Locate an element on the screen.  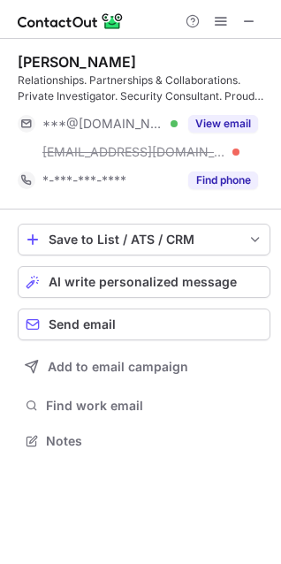
img: ContactOut v5.3.10 is located at coordinates (71, 21).